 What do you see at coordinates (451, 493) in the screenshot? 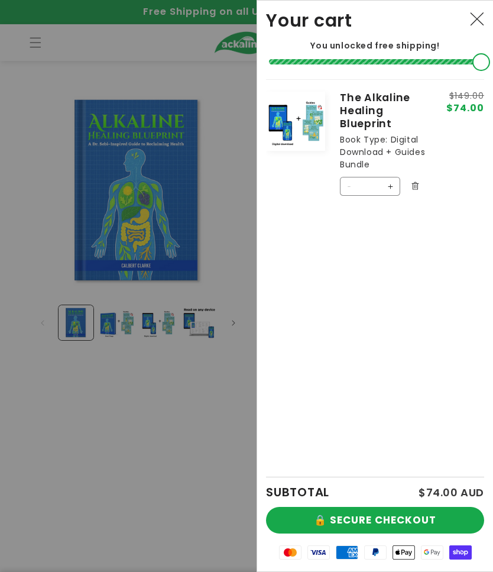
I see `p: $74.00 AUD` at bounding box center [451, 493].